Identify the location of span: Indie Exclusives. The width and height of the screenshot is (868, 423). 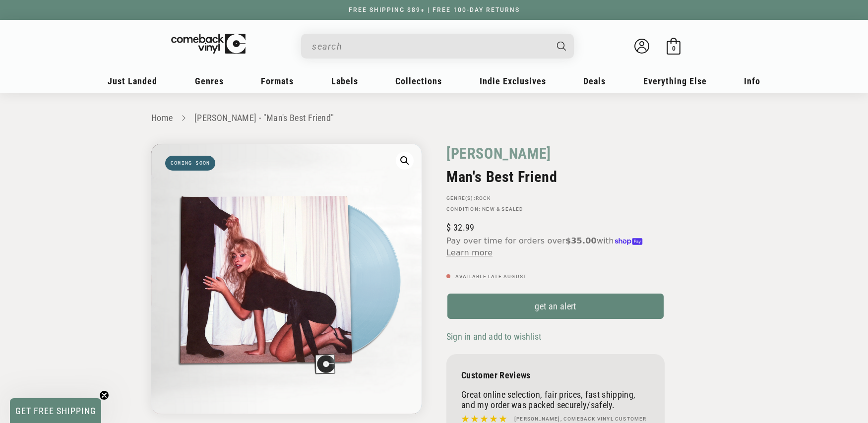
(512, 81).